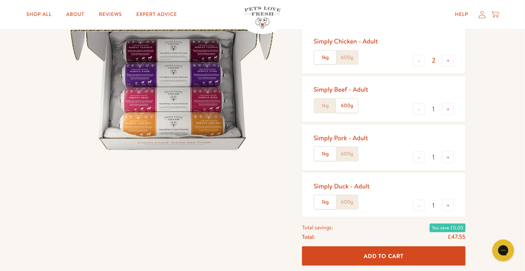 The image size is (525, 271). I want to click on a: Help, so click(461, 14).